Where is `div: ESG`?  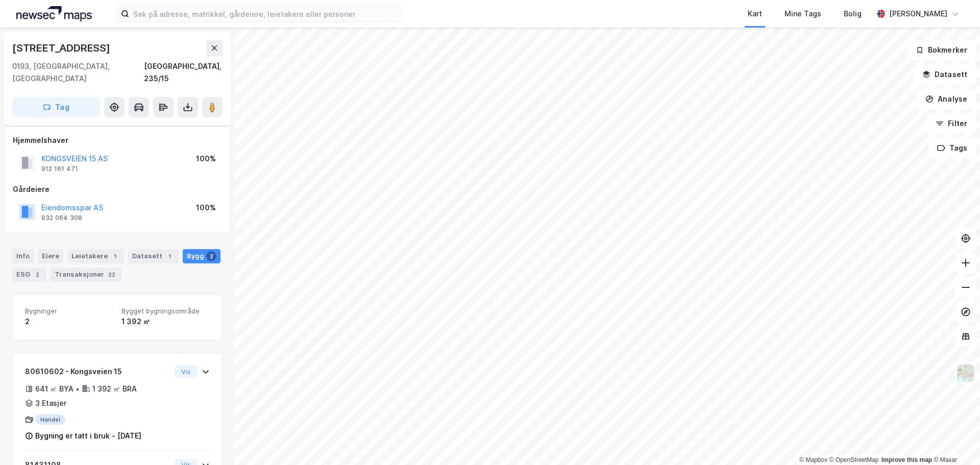
div: ESG is located at coordinates (29, 274).